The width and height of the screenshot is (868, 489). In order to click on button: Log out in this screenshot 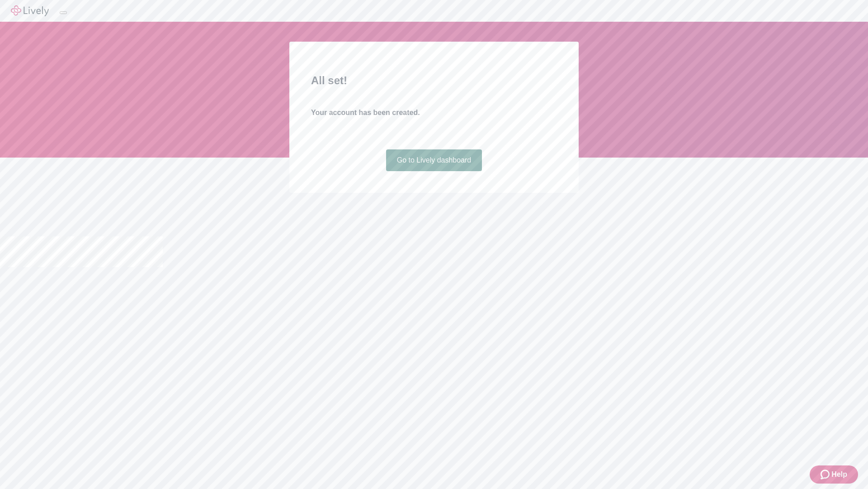, I will do `click(63, 13)`.